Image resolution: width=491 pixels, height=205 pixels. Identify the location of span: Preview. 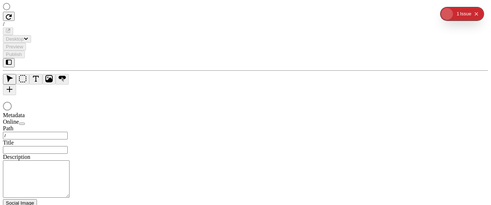
(14, 46).